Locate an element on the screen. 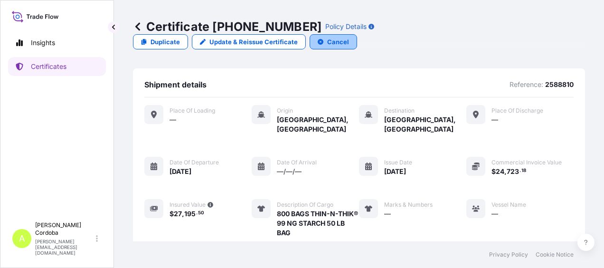 This screenshot has height=268, width=604. span: Shipment details is located at coordinates (175, 84).